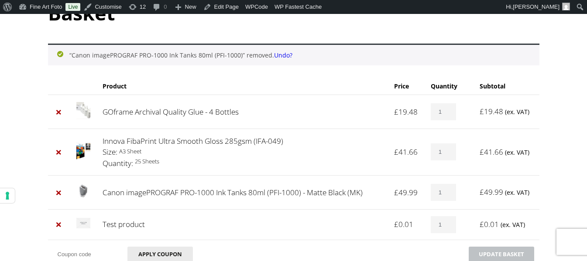 Image resolution: width=587 pixels, height=261 pixels. What do you see at coordinates (450, 86) in the screenshot?
I see `th: Quantity` at bounding box center [450, 86].